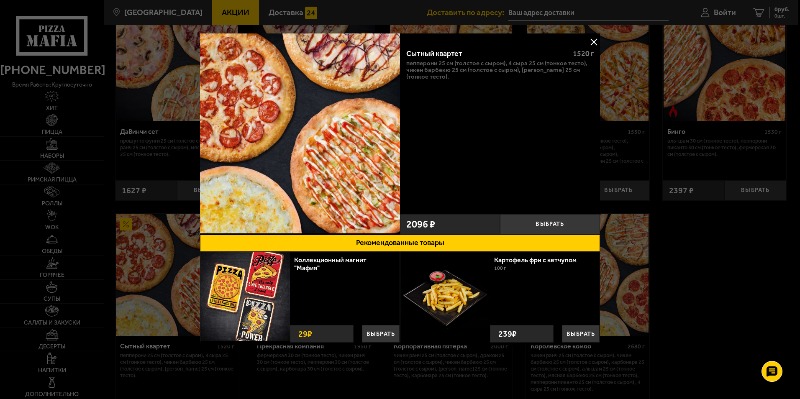 This screenshot has width=800, height=399. I want to click on p: Пепперони 25 см (толстое с сыром), 4 сыра 25 см (тонкое тесто), Чикен Барбекю 25 см (толстое с сы..., so click(500, 70).